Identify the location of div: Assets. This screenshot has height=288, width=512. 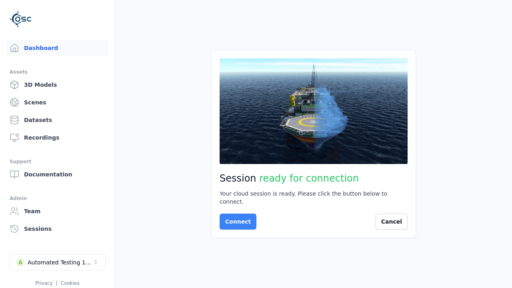
(57, 72).